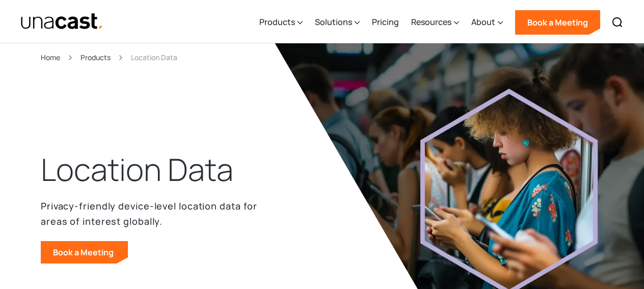 The height and width of the screenshot is (289, 644). Describe the element at coordinates (161, 214) in the screenshot. I see `p: Privacy-friendly device-level location data for areas of interest globally.` at that location.